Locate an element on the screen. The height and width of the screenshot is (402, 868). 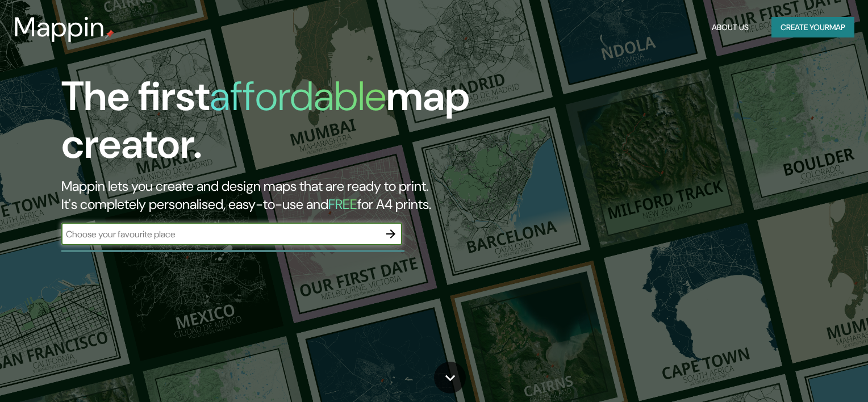
h3: Mappin is located at coordinates (59, 27).